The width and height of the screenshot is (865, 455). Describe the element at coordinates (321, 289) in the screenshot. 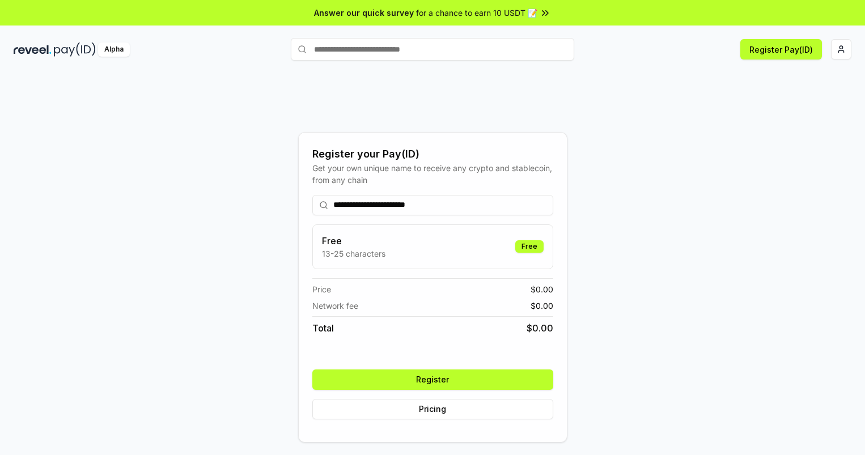

I see `span: Price` at that location.